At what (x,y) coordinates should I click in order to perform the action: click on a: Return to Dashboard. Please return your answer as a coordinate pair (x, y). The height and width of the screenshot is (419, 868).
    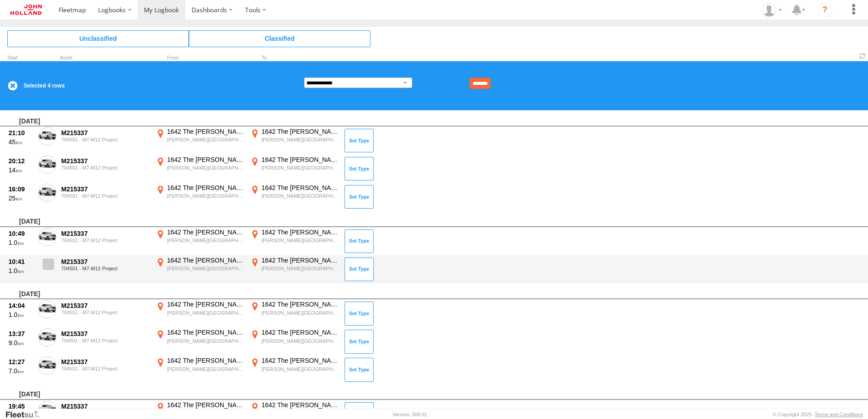
    Looking at the image, I should click on (26, 10).